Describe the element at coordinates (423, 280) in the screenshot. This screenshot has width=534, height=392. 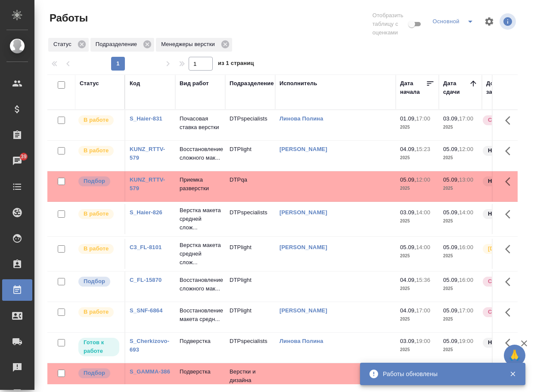
I see `p: 15:36` at that location.